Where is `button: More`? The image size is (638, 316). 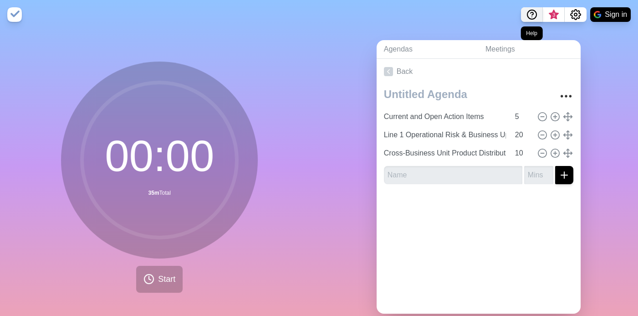 button: More is located at coordinates (566, 96).